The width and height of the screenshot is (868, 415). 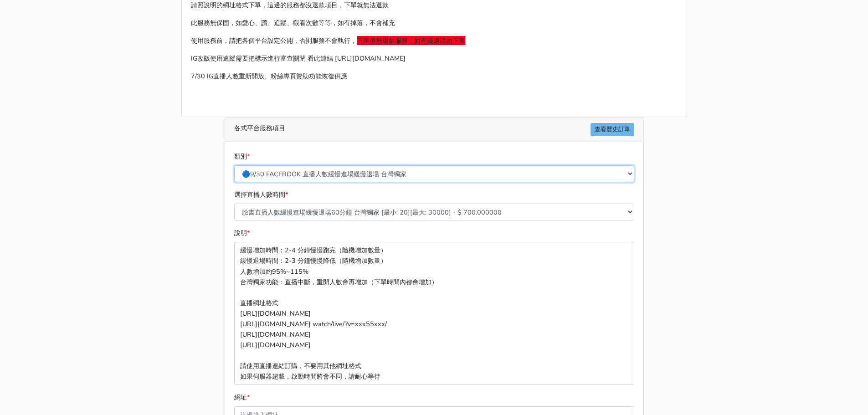 I want to click on a: 查看歷史訂單, so click(x=612, y=129).